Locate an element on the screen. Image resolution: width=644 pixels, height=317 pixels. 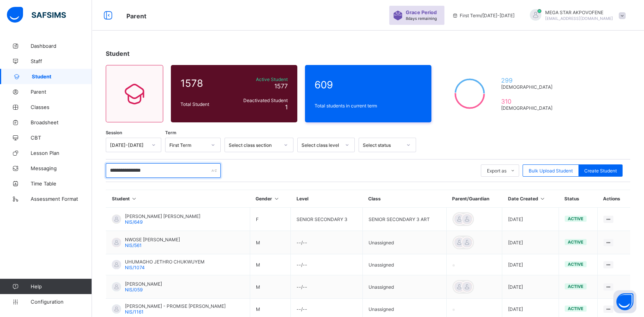
span: Bulk Upload Student is located at coordinates (551, 170).